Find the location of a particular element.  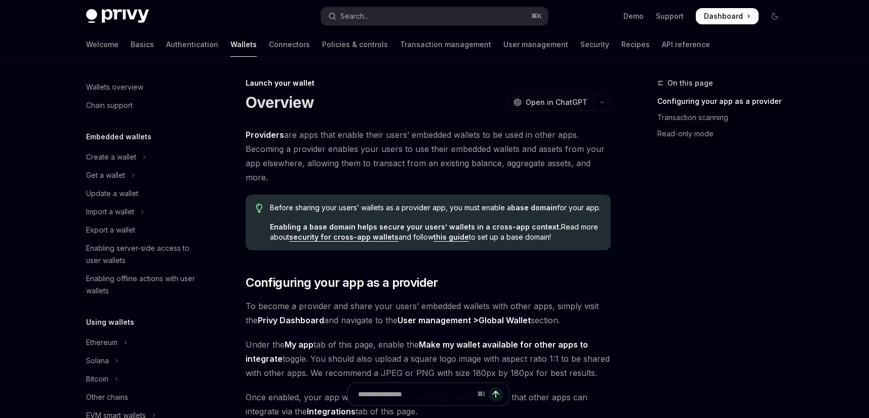

div: Bitcoin is located at coordinates (97, 379).